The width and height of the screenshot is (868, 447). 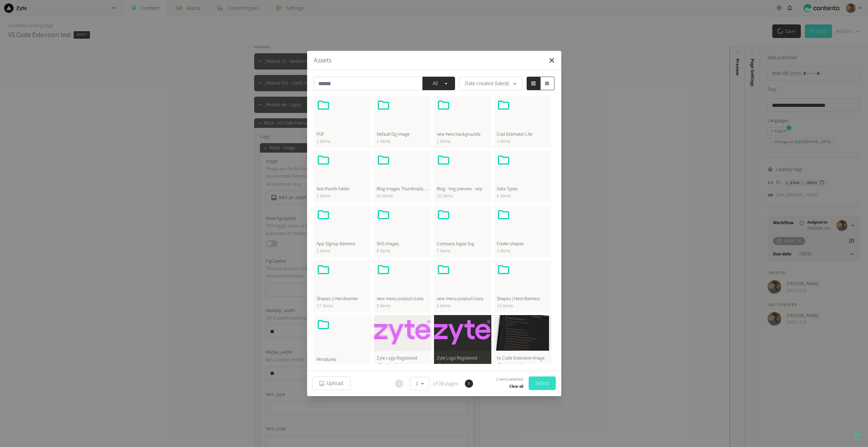 What do you see at coordinates (331, 383) in the screenshot?
I see `button: Upload` at bounding box center [331, 383].